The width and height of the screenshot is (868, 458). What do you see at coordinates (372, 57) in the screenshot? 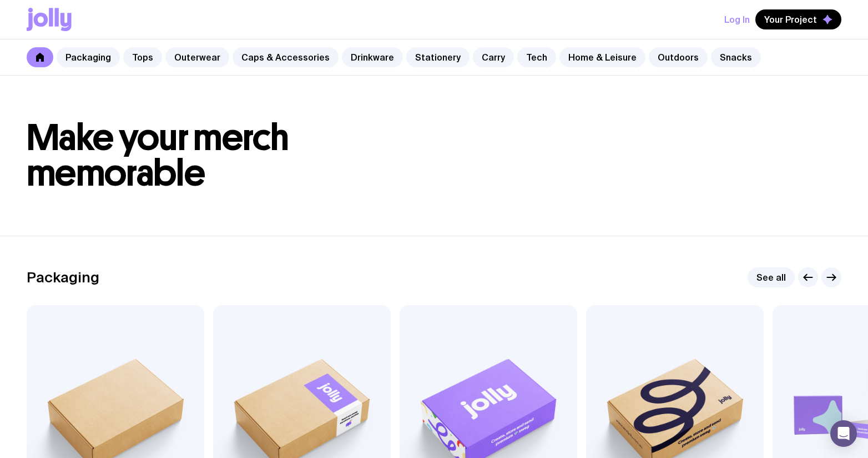
I see `a: Drinkware` at bounding box center [372, 57].